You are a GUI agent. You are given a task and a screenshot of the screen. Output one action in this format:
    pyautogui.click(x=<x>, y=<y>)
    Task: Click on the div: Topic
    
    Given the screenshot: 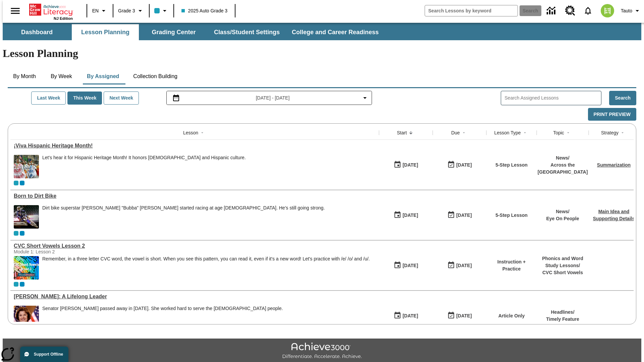 What is the action you would take?
    pyautogui.click(x=559, y=133)
    